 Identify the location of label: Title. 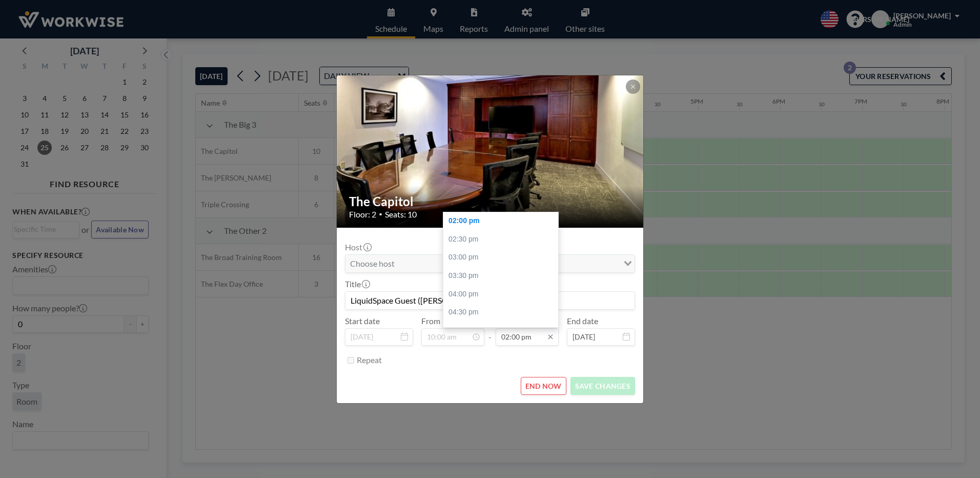
(357, 284).